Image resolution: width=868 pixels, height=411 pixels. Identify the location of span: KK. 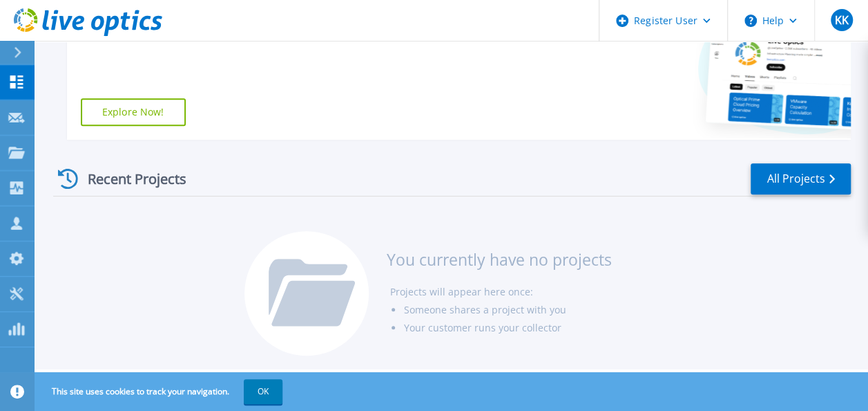
(842, 20).